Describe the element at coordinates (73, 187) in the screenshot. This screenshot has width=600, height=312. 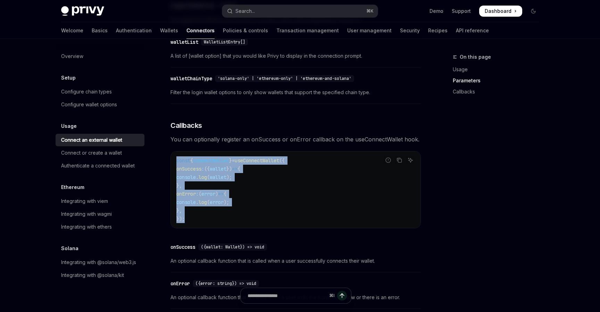
I see `h5: Ethereum` at that location.